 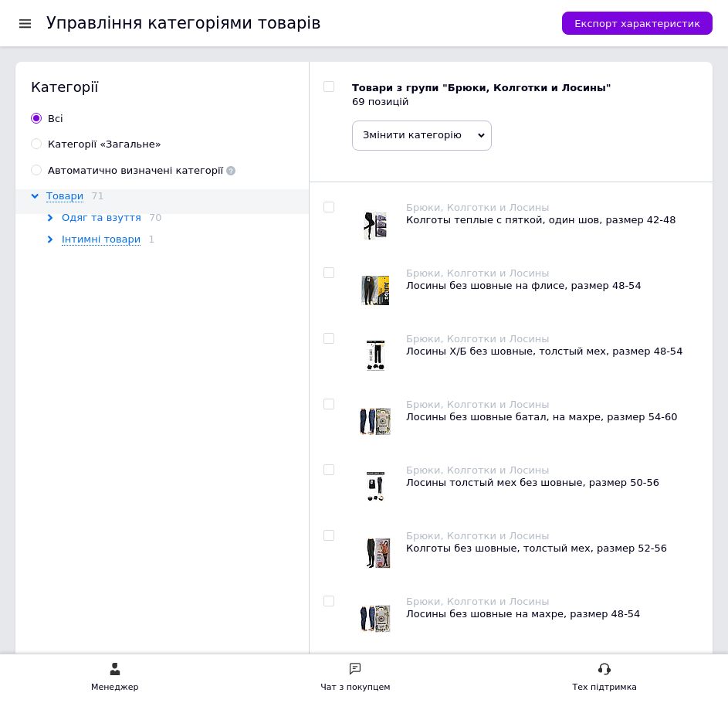 What do you see at coordinates (552, 483) in the screenshot?
I see `div: Лосины толстый мех без шовные, размер 50-56` at bounding box center [552, 483].